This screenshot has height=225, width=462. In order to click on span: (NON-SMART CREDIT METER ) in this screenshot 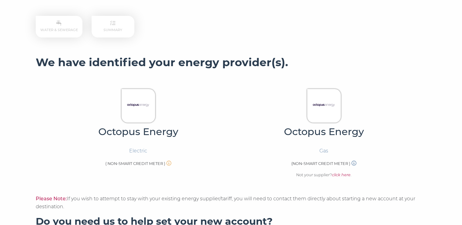, I will do `click(321, 164)`.